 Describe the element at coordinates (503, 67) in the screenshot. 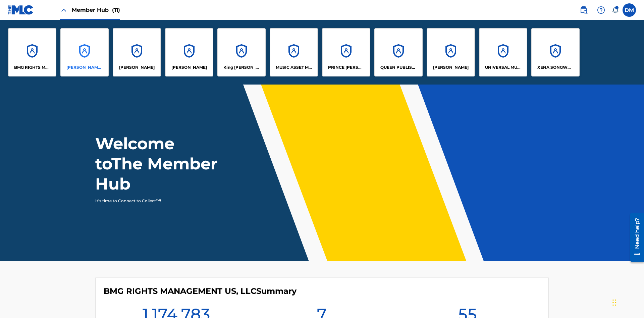

I see `p: UNIVERSAL MUSIC PUB GROUP` at that location.